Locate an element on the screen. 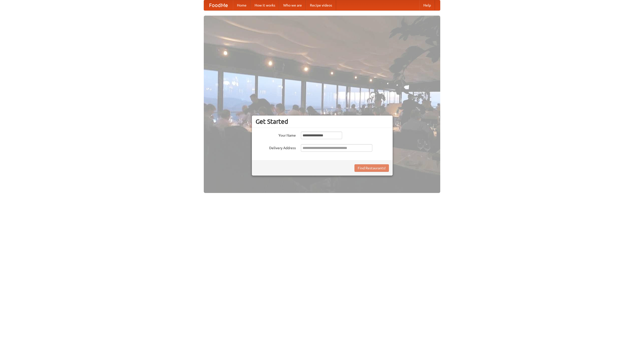 The width and height of the screenshot is (644, 356). a: Who we are is located at coordinates (293, 5).